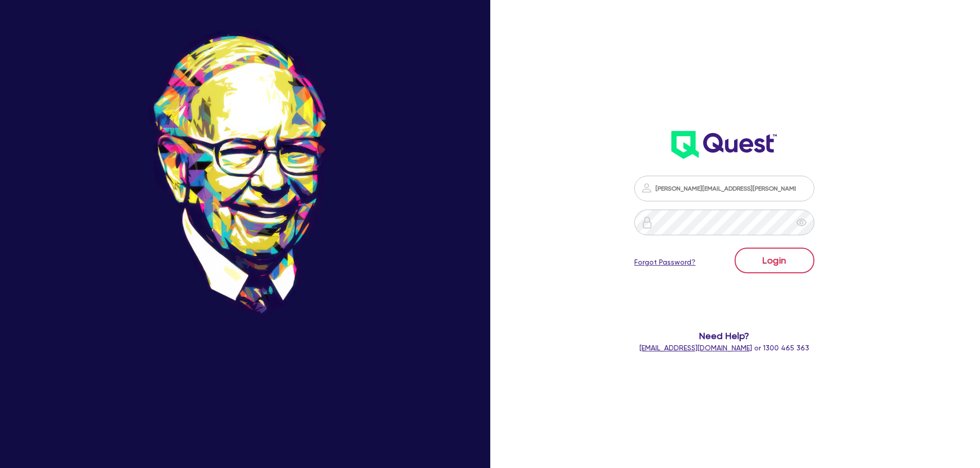  I want to click on button: Login, so click(774, 261).